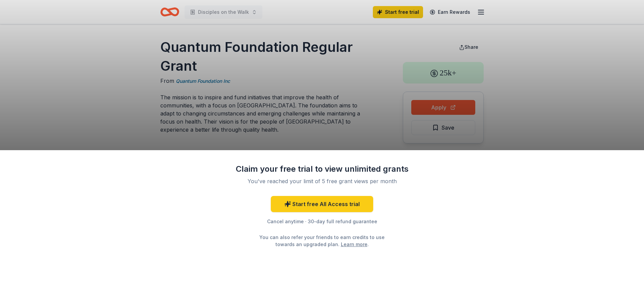  I want to click on a: Start free All Access trial, so click(322, 204).